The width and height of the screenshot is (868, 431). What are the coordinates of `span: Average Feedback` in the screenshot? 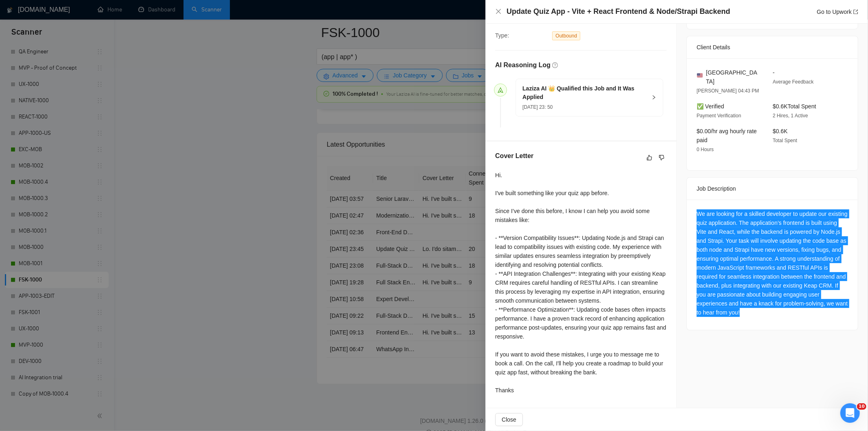 It's located at (793, 82).